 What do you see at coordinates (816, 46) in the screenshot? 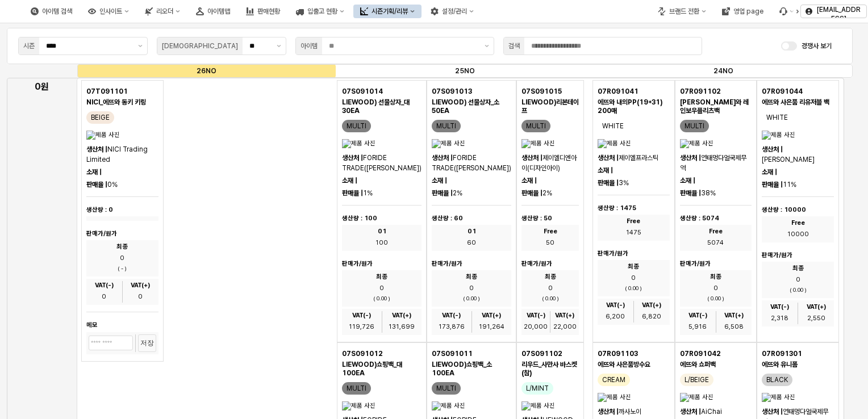
I see `span: 경쟁사 보기` at bounding box center [816, 46].